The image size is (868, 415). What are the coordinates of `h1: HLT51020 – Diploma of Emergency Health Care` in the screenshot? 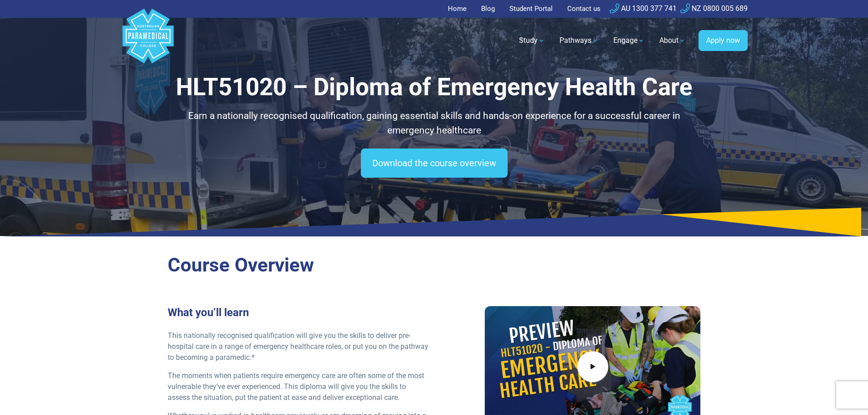 It's located at (435, 87).